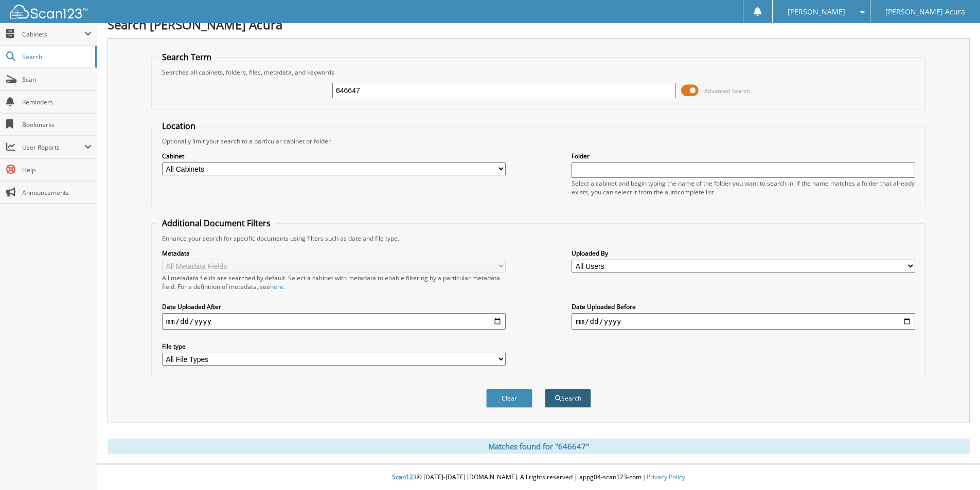  I want to click on a: here, so click(277, 286).